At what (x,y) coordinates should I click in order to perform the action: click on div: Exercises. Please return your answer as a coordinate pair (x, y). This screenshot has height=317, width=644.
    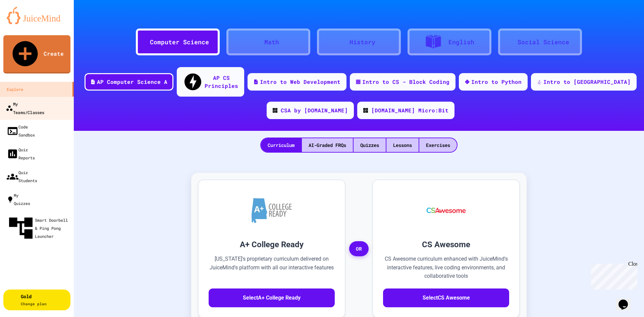
    Looking at the image, I should click on (438, 145).